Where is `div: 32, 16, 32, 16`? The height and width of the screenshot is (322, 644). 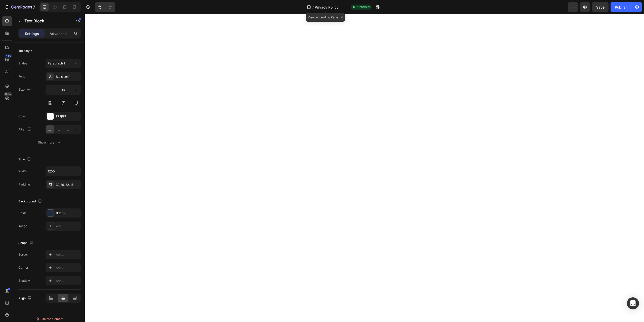
div: 32, 16, 32, 16 is located at coordinates (68, 185).